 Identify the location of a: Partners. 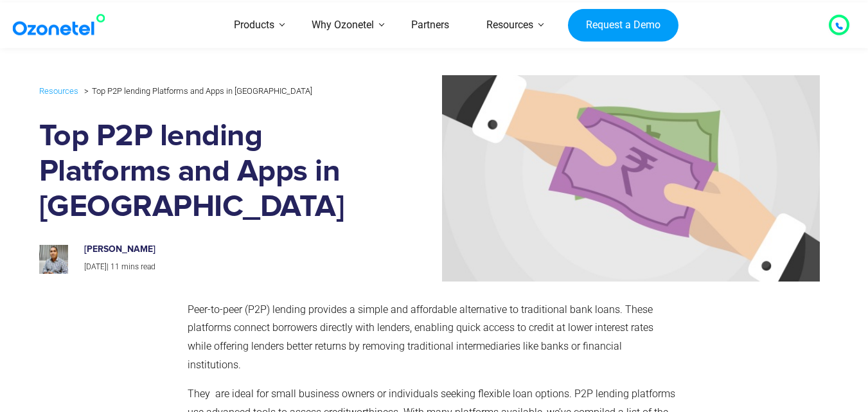
(430, 25).